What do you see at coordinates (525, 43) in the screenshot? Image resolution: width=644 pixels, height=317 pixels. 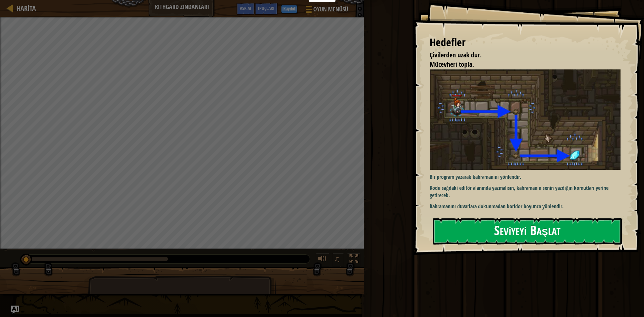 I see `div: Hedefler` at bounding box center [525, 43].